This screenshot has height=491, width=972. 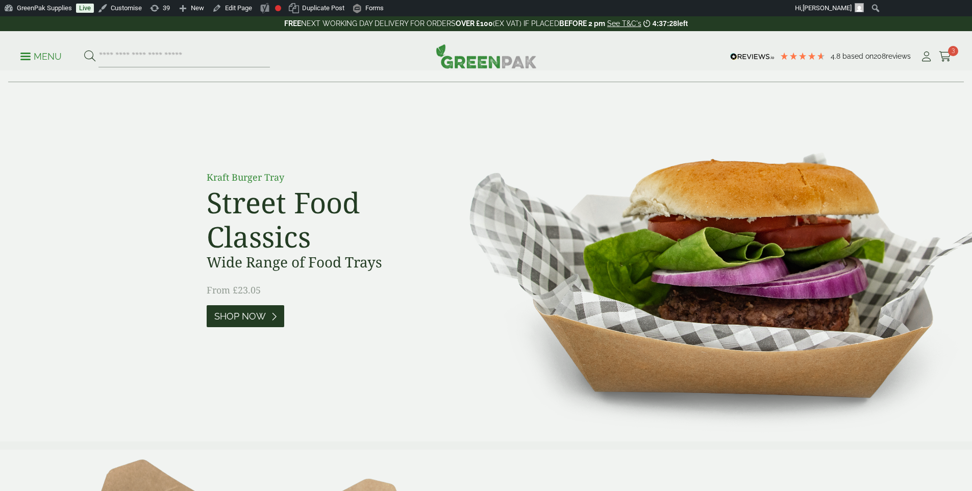 What do you see at coordinates (624, 23) in the screenshot?
I see `a: See T&C's` at bounding box center [624, 23].